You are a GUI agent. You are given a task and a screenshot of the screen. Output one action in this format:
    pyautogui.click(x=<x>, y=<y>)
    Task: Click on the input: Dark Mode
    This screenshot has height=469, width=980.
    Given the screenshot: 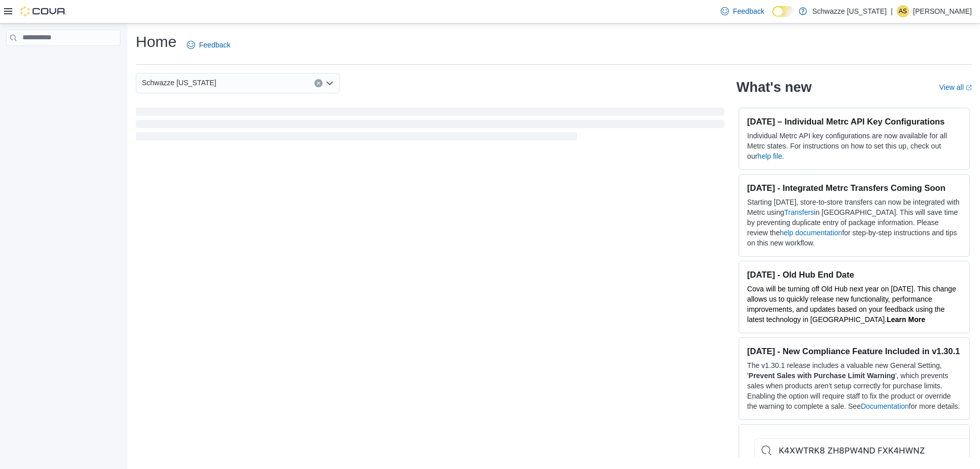 What is the action you would take?
    pyautogui.click(x=783, y=11)
    